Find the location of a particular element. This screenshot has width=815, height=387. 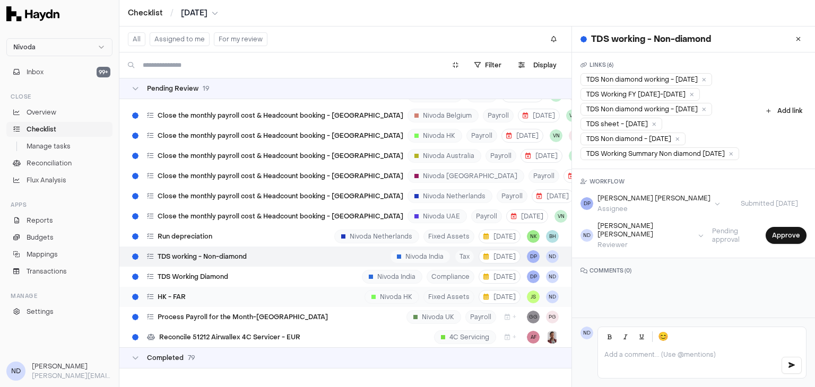

button: Inbox99+ is located at coordinates (59, 72).